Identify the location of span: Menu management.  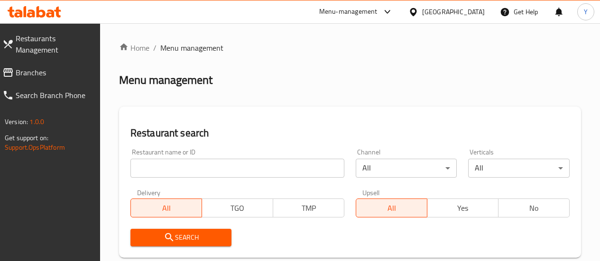
(192, 48).